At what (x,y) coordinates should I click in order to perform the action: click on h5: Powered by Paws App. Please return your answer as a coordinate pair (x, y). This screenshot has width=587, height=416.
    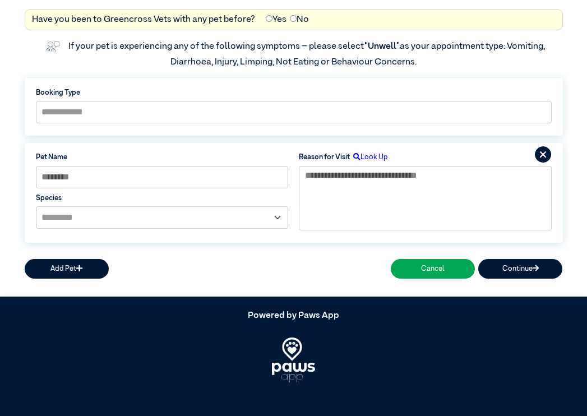
    Looking at the image, I should click on (294, 315).